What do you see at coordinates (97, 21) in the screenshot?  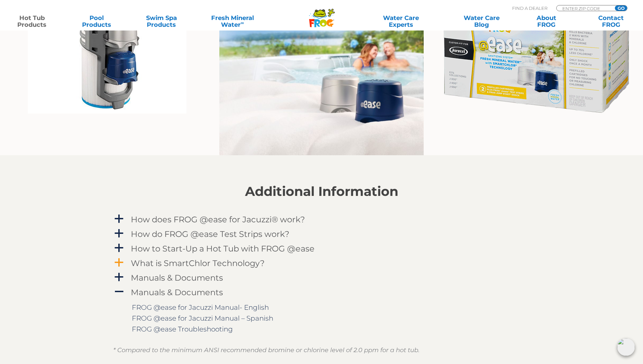 I see `a: PoolProducts` at bounding box center [97, 21].